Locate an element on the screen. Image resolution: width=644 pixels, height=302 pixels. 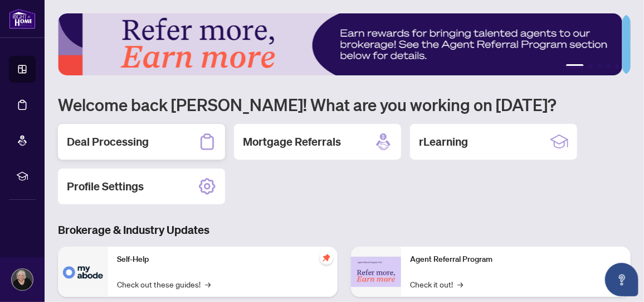
img: Self-Help is located at coordinates (83, 272).